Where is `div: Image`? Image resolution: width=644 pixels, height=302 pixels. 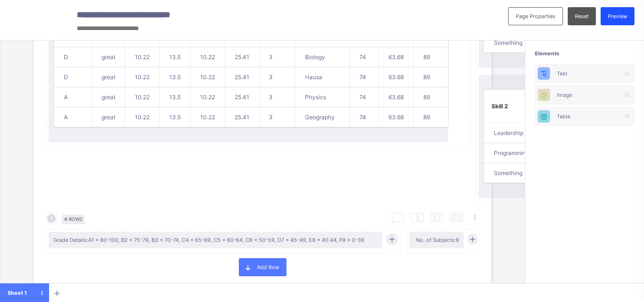 div: Image is located at coordinates (584, 95).